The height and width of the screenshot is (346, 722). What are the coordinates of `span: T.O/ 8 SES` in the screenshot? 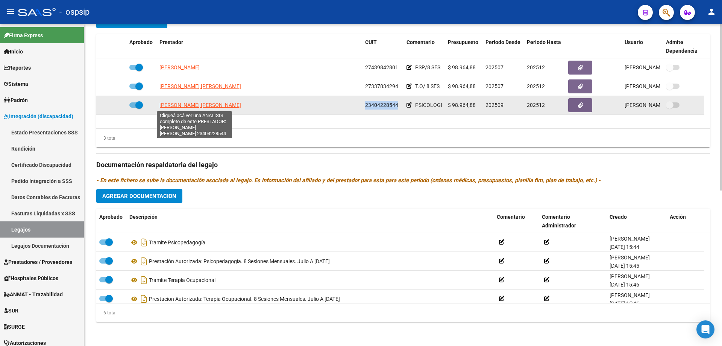 It's located at (427, 86).